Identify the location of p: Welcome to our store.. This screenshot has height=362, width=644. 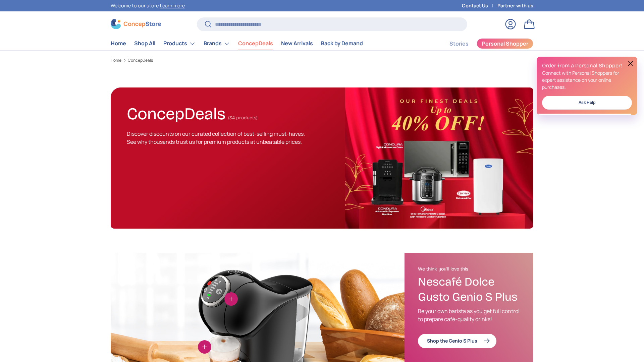
(147, 6).